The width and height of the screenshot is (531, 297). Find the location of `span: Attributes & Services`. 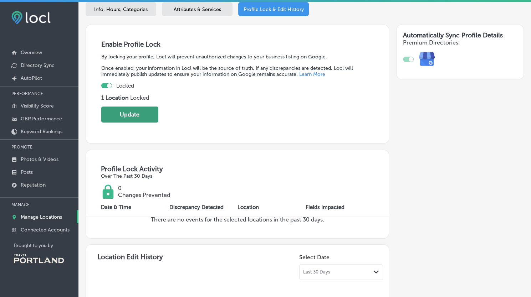

span: Attributes & Services is located at coordinates (197, 9).